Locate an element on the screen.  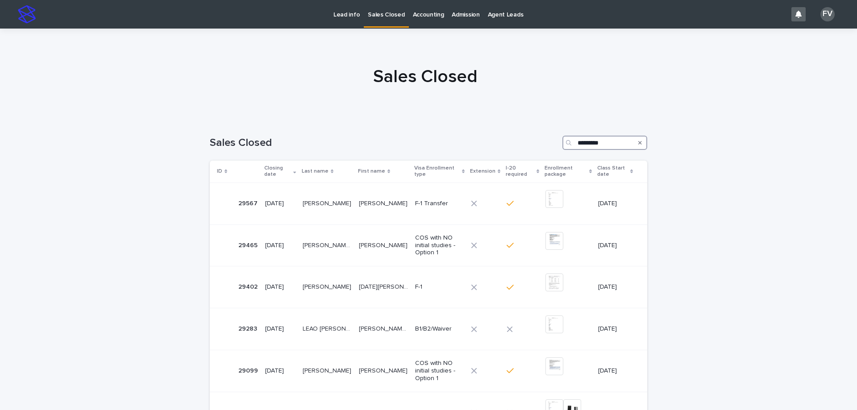
input: Search is located at coordinates (605, 143).